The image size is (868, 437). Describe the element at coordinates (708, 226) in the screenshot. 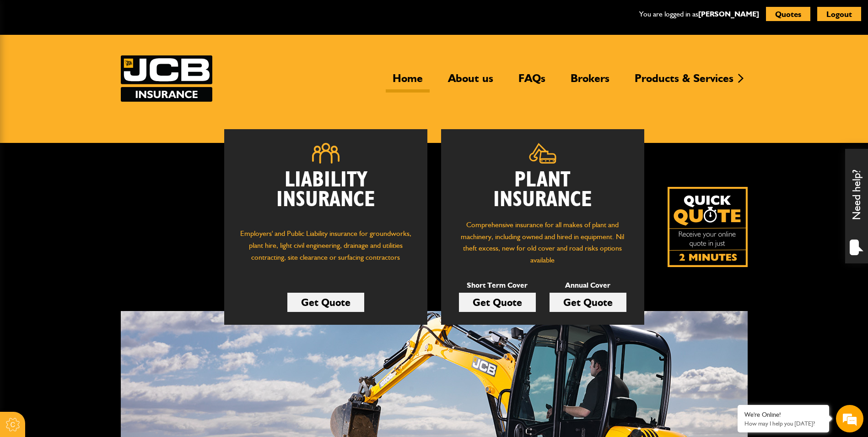

I see `img: Quick Quote` at that location.